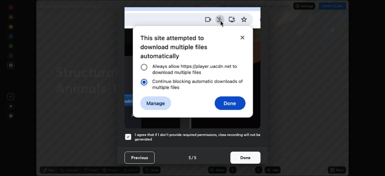 Image resolution: width=385 pixels, height=176 pixels. What do you see at coordinates (198, 137) in the screenshot?
I see `h5: I agree that if I don't provide required permissions, class recording will not be generated` at bounding box center [198, 137].